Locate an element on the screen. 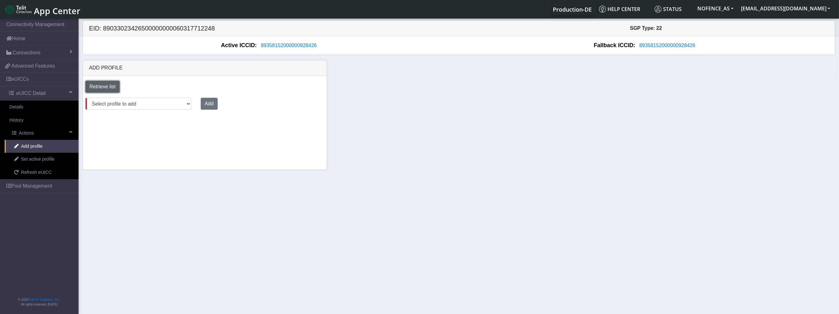 The image size is (839, 314). button: NOFENCE_AS is located at coordinates (715, 8).